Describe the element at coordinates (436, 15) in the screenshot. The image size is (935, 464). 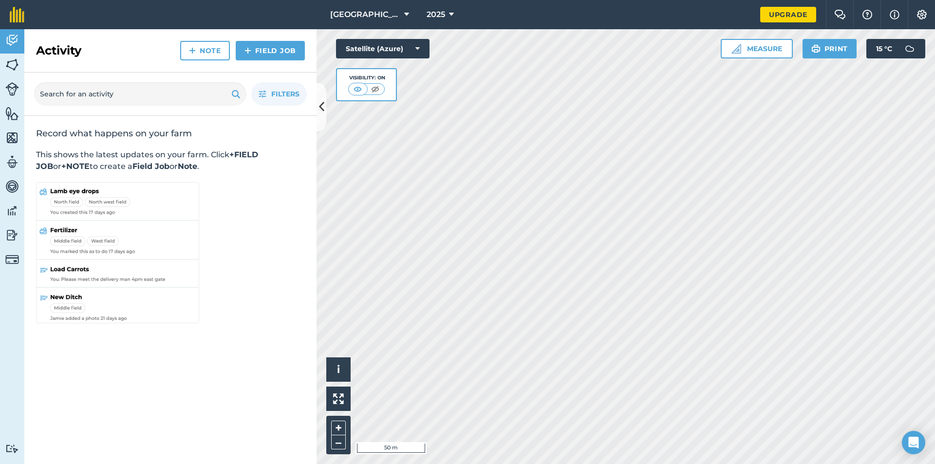
I see `span: 2025` at that location.